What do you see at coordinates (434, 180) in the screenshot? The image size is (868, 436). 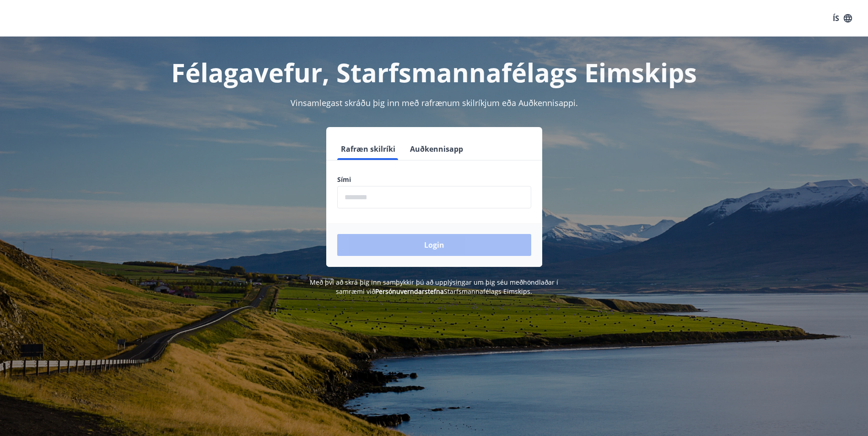 I see `label: Sími` at bounding box center [434, 180].